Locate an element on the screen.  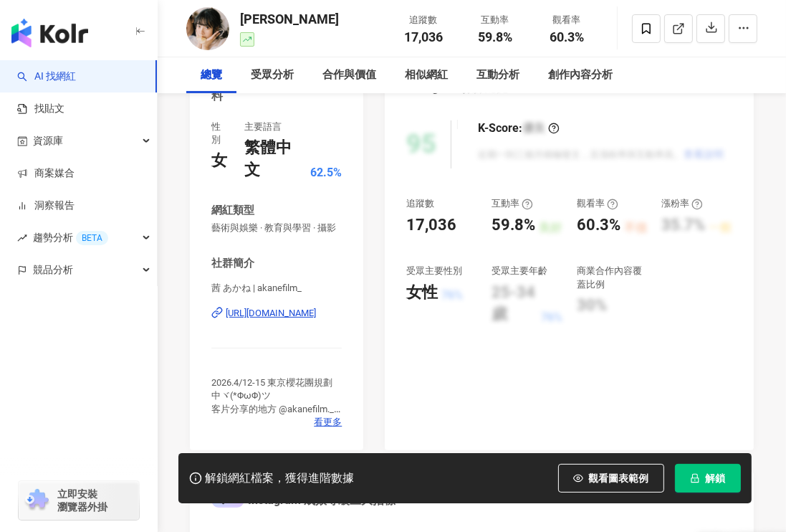
div: 創作內容分析 is located at coordinates (581, 75).